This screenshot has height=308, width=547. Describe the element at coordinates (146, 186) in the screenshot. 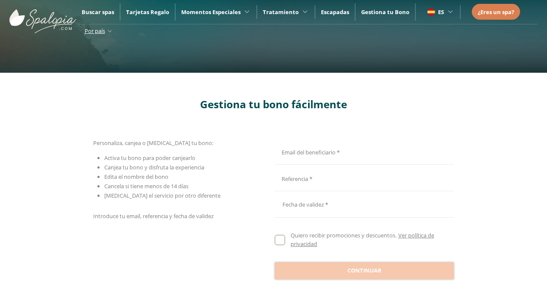

I see `span: Cancela si tiene menos de 14 días` at that location.